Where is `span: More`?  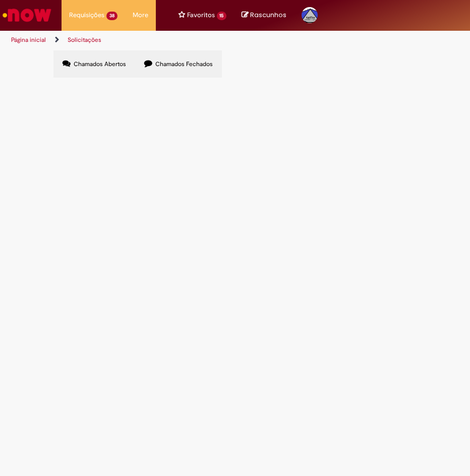
span: More is located at coordinates (140, 15).